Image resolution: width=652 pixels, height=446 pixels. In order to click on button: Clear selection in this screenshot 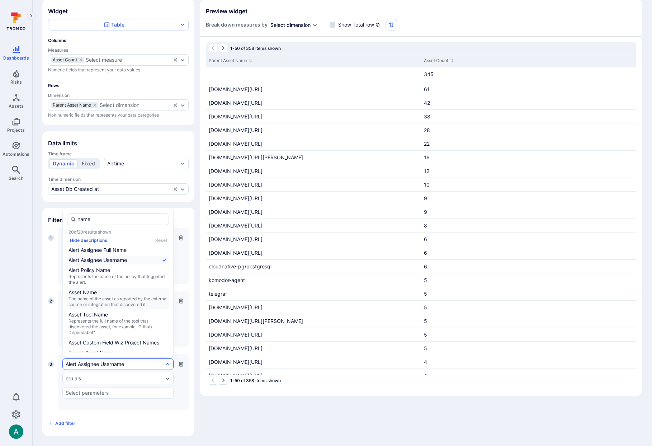, I will do `click(175, 60)`.